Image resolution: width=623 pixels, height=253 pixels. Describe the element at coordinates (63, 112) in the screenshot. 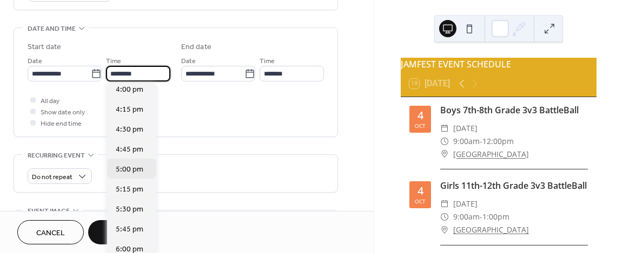

I see `span: Show date only` at that location.